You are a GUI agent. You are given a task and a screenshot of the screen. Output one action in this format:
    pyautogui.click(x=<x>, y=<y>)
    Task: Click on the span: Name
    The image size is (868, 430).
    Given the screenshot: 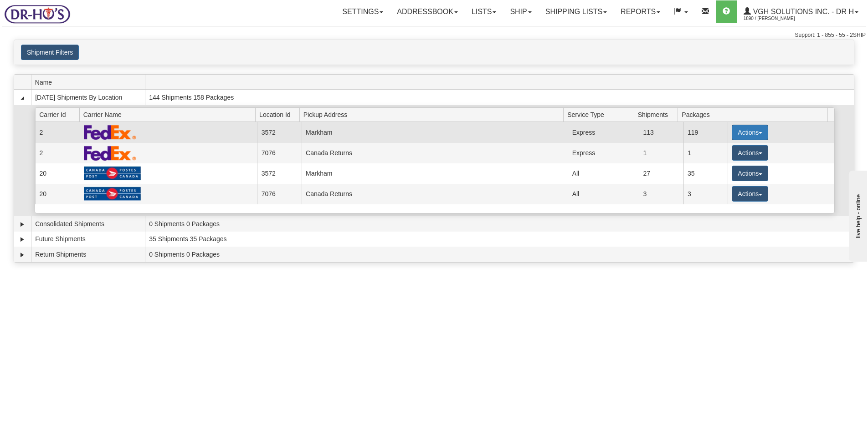 What is the action you would take?
    pyautogui.click(x=90, y=82)
    